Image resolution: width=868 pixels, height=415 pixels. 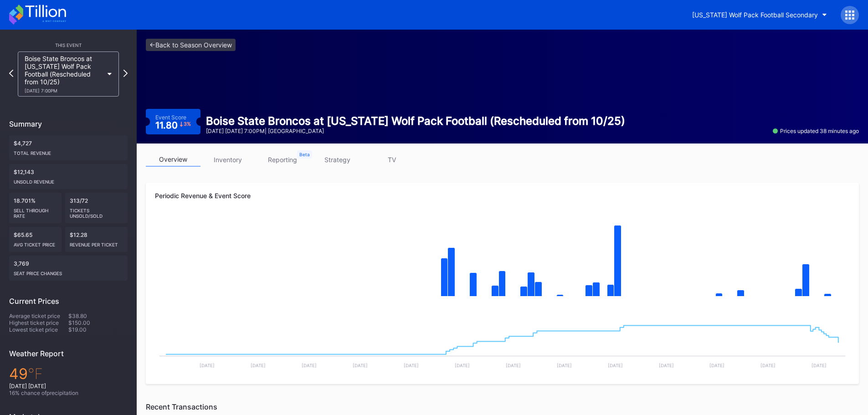 What do you see at coordinates (173, 160) in the screenshot?
I see `a: overview` at bounding box center [173, 160].